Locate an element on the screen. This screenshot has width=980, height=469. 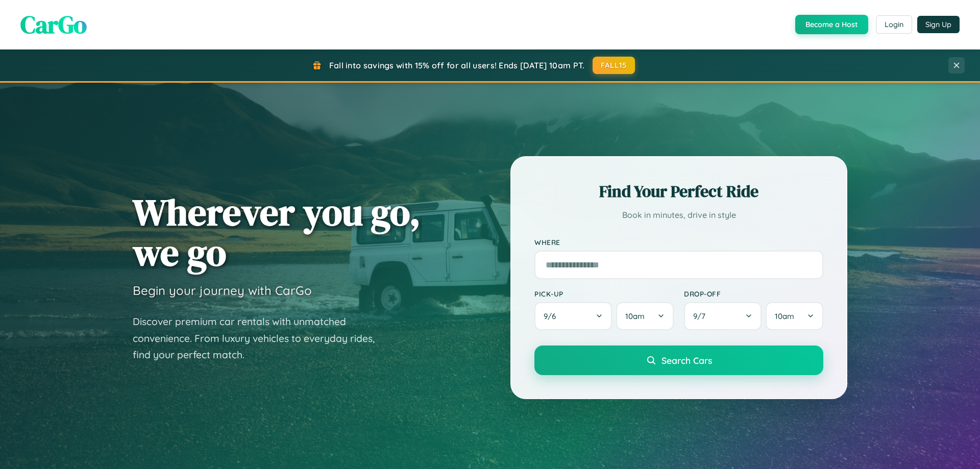
h1: Wherever you go, we go is located at coordinates (276, 233).